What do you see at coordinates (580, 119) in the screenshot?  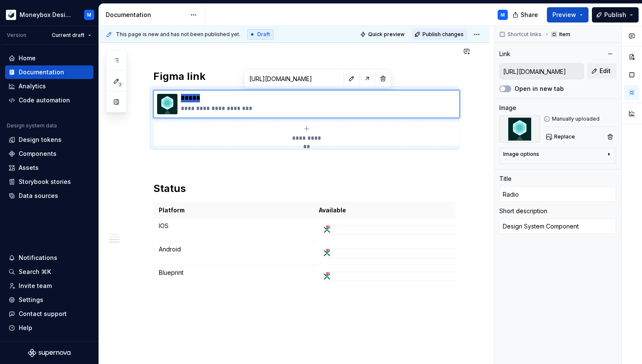 I see `div: Manually uploaded` at bounding box center [580, 119].